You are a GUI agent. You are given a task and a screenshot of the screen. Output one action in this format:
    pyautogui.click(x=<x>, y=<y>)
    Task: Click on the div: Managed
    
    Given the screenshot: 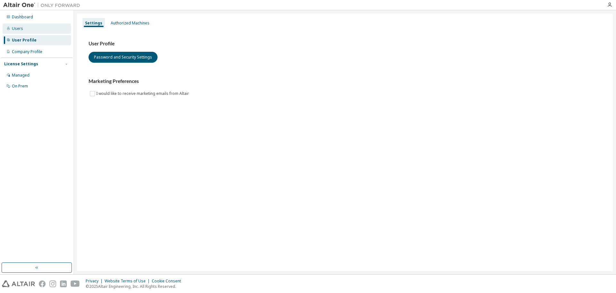 What is the action you would take?
    pyautogui.click(x=21, y=75)
    